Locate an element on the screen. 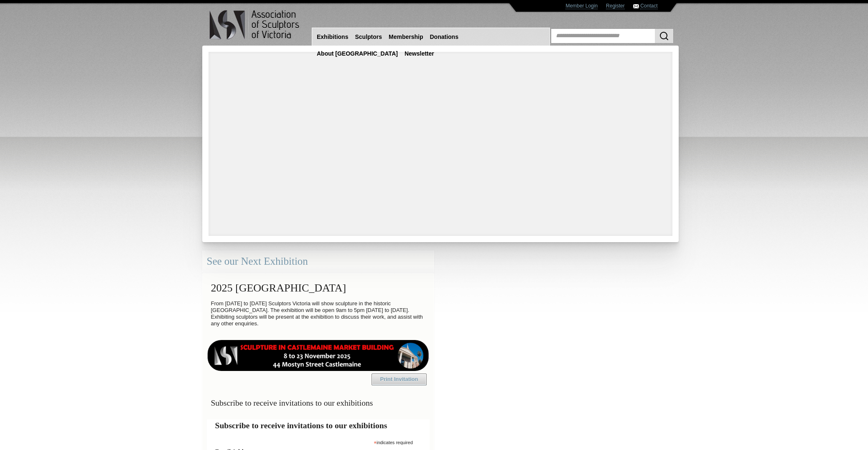 Image resolution: width=868 pixels, height=450 pixels. h3: Subscribe to receive invitations to our exhibitions is located at coordinates (318, 402).